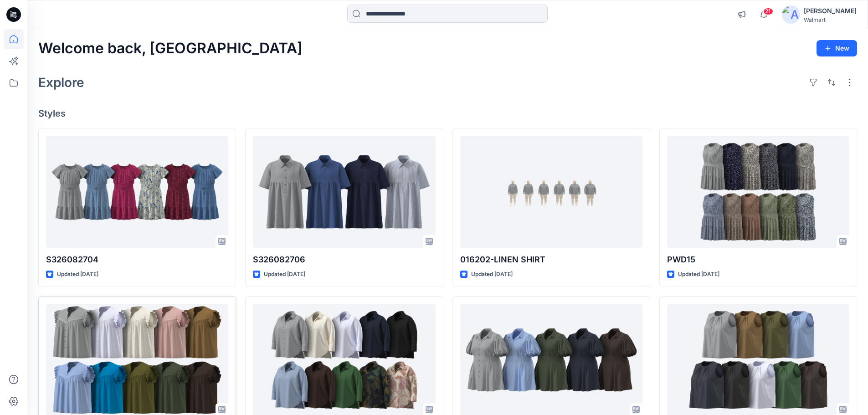 The image size is (868, 415). What do you see at coordinates (448, 113) in the screenshot?
I see `h4: Styles` at bounding box center [448, 113].